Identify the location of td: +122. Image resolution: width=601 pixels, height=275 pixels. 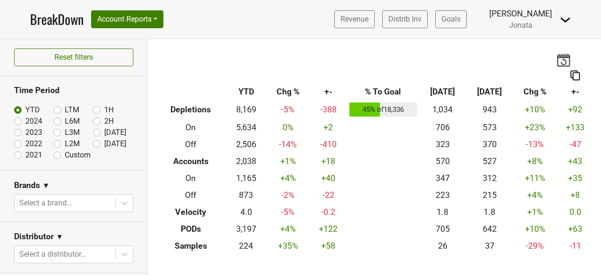
(328, 229).